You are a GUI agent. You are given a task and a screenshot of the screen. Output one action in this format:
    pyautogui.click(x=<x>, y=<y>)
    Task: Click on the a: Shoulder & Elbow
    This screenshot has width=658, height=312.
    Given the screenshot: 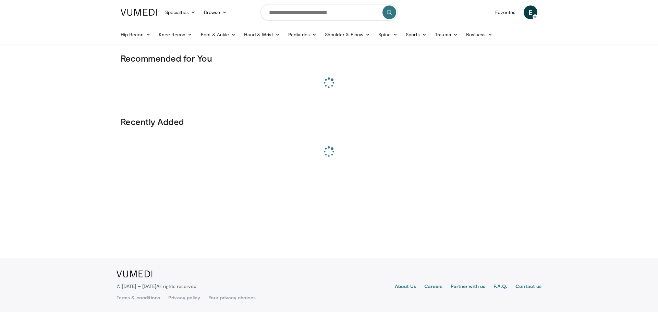 What is the action you would take?
    pyautogui.click(x=348, y=35)
    